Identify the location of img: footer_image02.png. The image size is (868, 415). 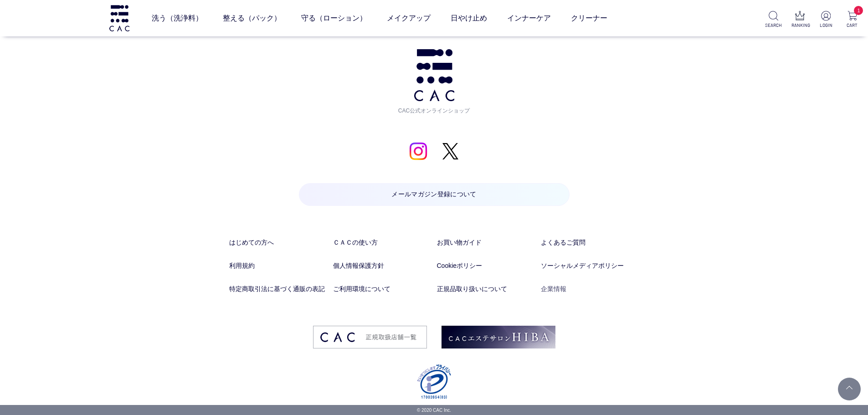
(498, 338).